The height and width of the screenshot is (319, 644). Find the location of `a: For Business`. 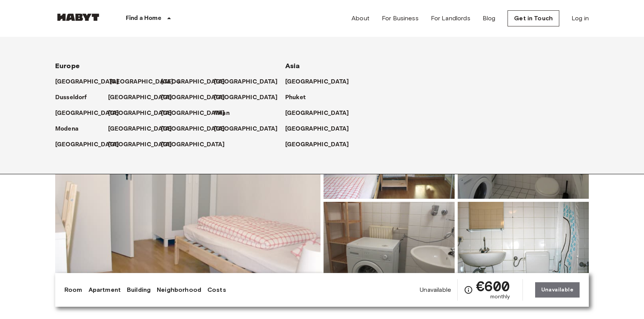

a: For Business is located at coordinates (400, 19).